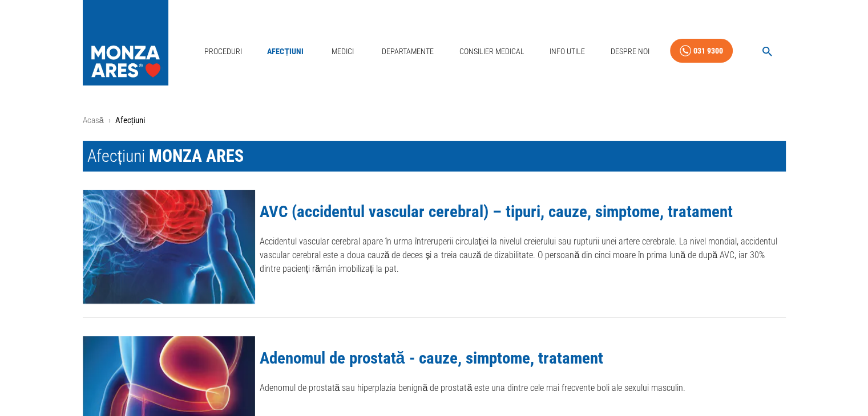 This screenshot has width=868, height=416. I want to click on a: Proceduri, so click(223, 51).